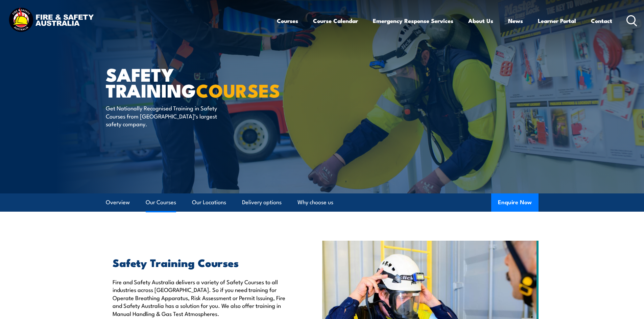  I want to click on h2: Safety Training Courses, so click(202, 263).